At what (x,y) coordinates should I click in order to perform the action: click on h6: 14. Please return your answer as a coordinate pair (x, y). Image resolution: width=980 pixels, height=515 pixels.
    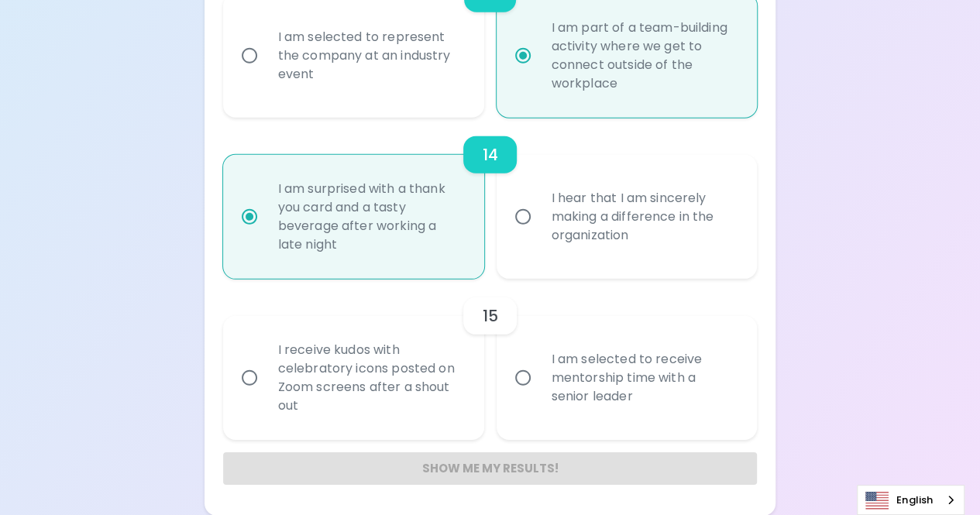
    Looking at the image, I should click on (490, 154).